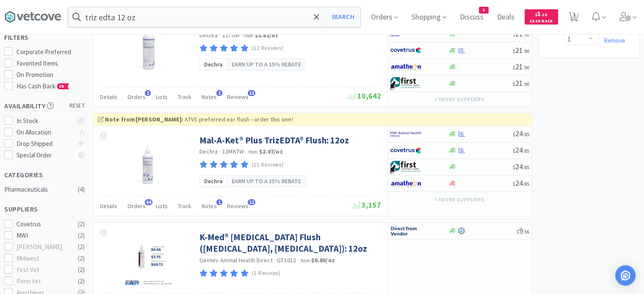  Describe the element at coordinates (406, 50) in the screenshot. I see `img: 77fca1acd8b6420a9015268ca798ef17_1.png` at that location.